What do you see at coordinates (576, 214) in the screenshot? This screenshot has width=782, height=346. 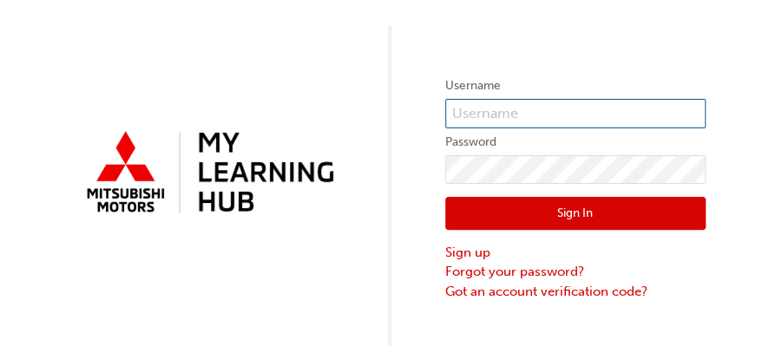 I see `button: Sign In` at bounding box center [576, 214].